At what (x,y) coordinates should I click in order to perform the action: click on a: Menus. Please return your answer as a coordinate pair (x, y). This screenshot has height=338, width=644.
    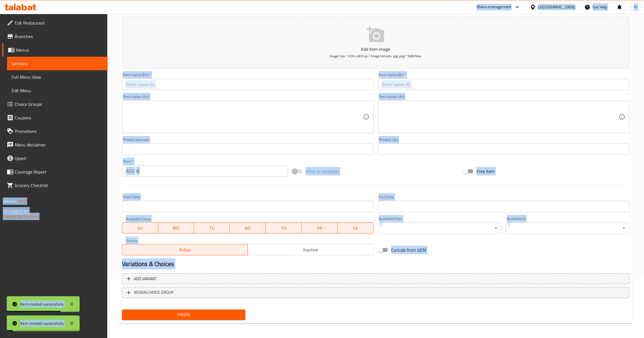
    Looking at the image, I should click on (55, 50).